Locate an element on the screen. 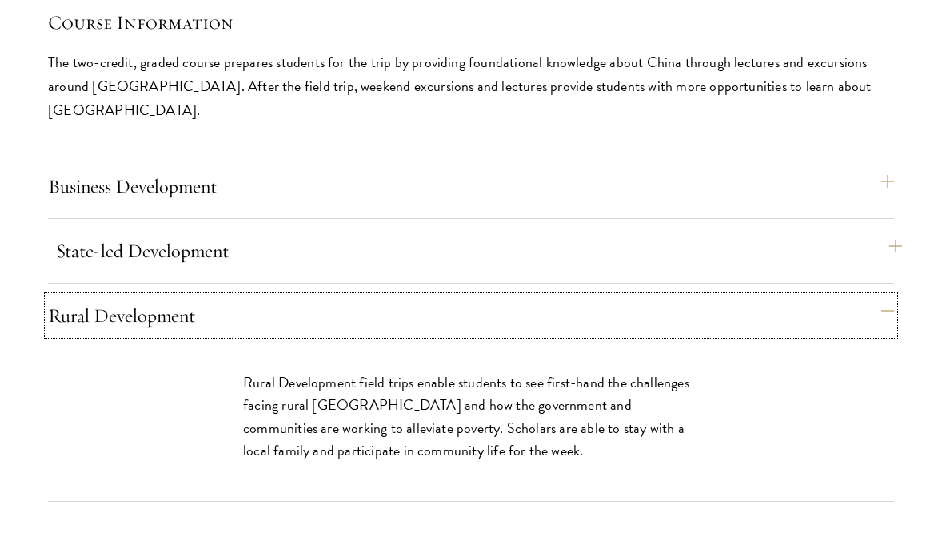 This screenshot has width=942, height=560. p: The two-credit, graded course prepares students for the trip by providing foundational knowledge ... is located at coordinates (471, 86).